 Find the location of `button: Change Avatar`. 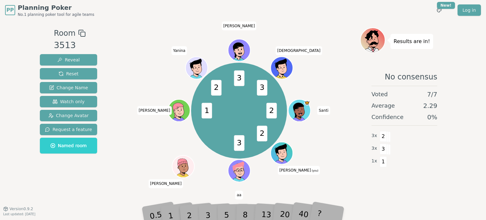

button: Change Avatar is located at coordinates (68, 116).